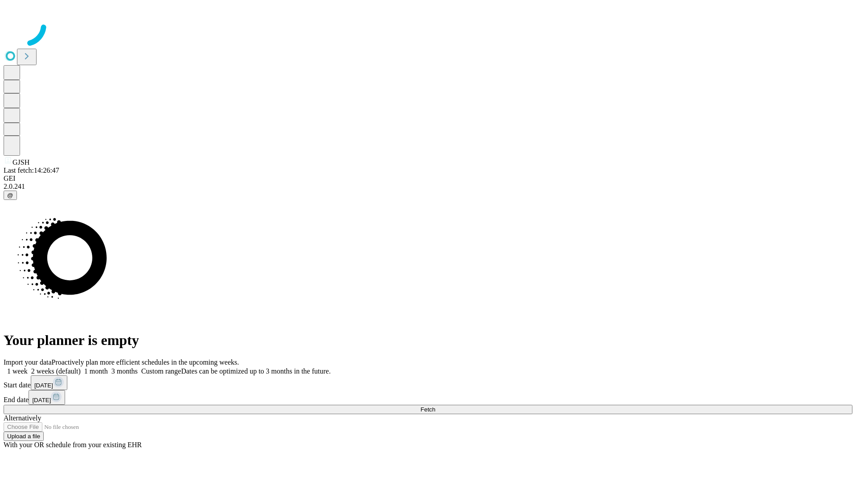  Describe the element at coordinates (24, 436) in the screenshot. I see `button: Upload a file` at that location.